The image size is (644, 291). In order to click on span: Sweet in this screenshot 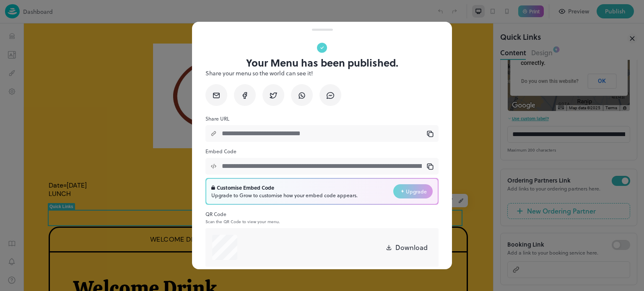, I will do `click(206, 216)`.